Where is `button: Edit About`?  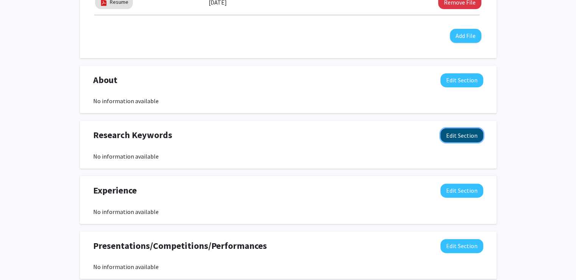
button: Edit About is located at coordinates (462, 80).